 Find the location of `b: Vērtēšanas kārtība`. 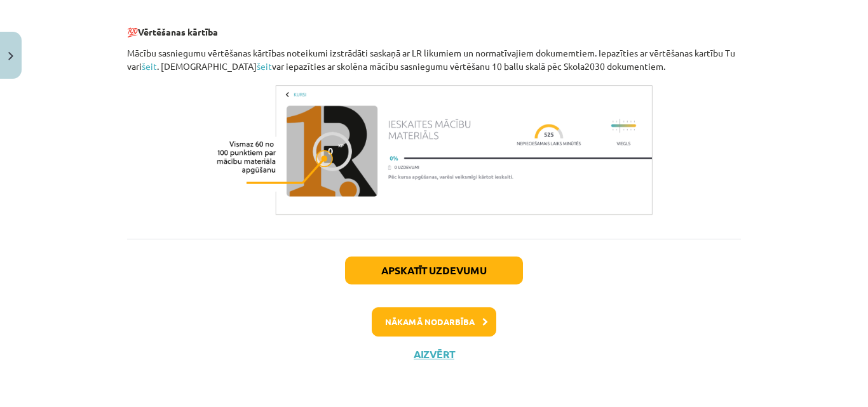

b: Vērtēšanas kārtība is located at coordinates (178, 32).